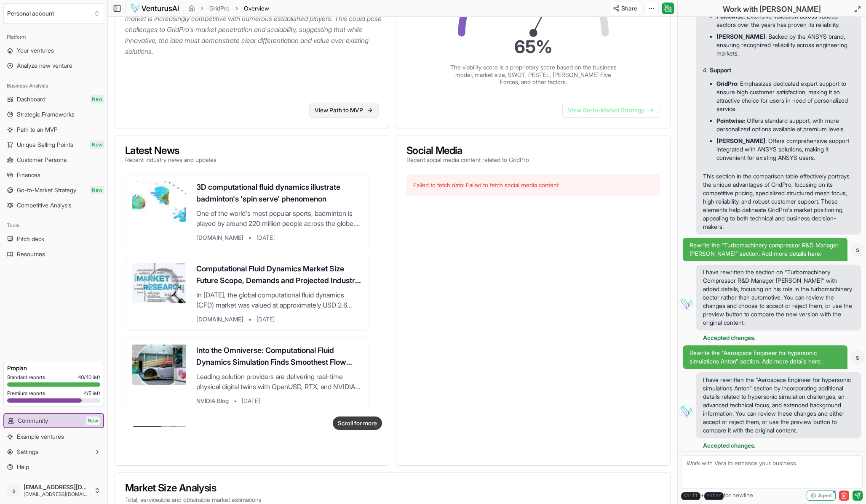 The image size is (866, 504). What do you see at coordinates (171, 160) in the screenshot?
I see `p: Recent industry news and updates` at bounding box center [171, 160].